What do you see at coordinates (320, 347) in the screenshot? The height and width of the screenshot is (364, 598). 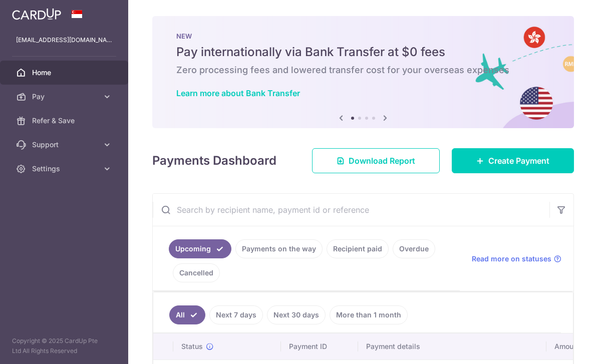 I see `th: Payment ID` at bounding box center [320, 347].